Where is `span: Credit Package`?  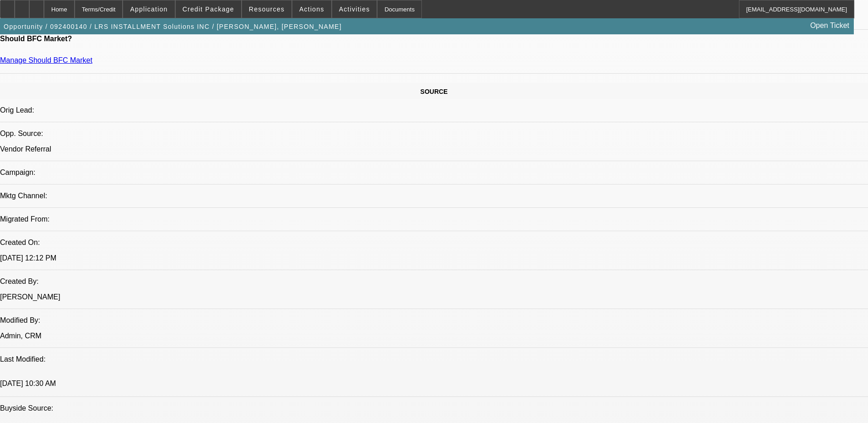
span: Credit Package is located at coordinates (208, 9).